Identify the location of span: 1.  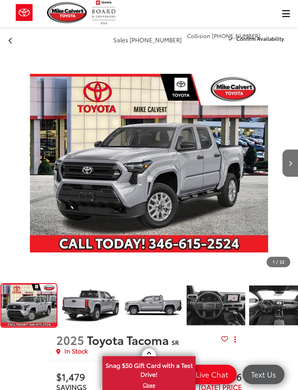
(274, 261).